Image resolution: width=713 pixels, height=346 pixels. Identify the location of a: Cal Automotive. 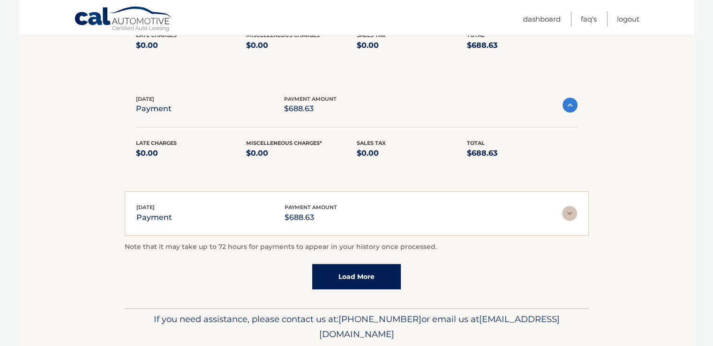
(123, 20).